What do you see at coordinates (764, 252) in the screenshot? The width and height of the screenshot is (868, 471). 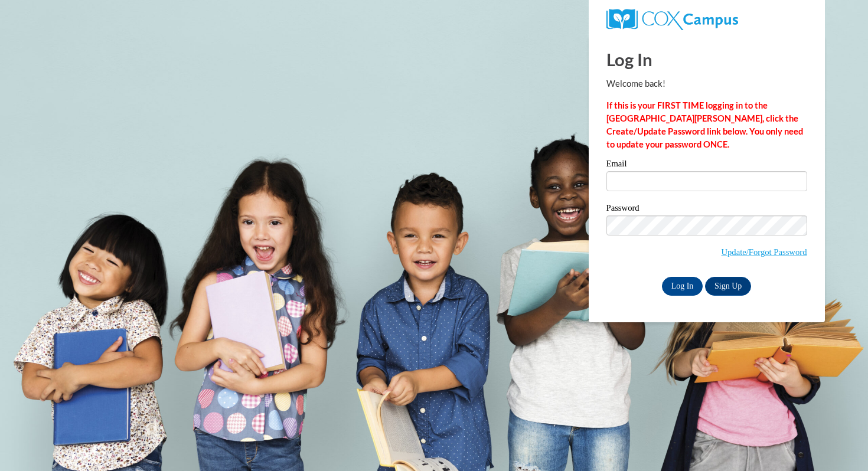 I see `a: Update/Forgot Password` at bounding box center [764, 252].